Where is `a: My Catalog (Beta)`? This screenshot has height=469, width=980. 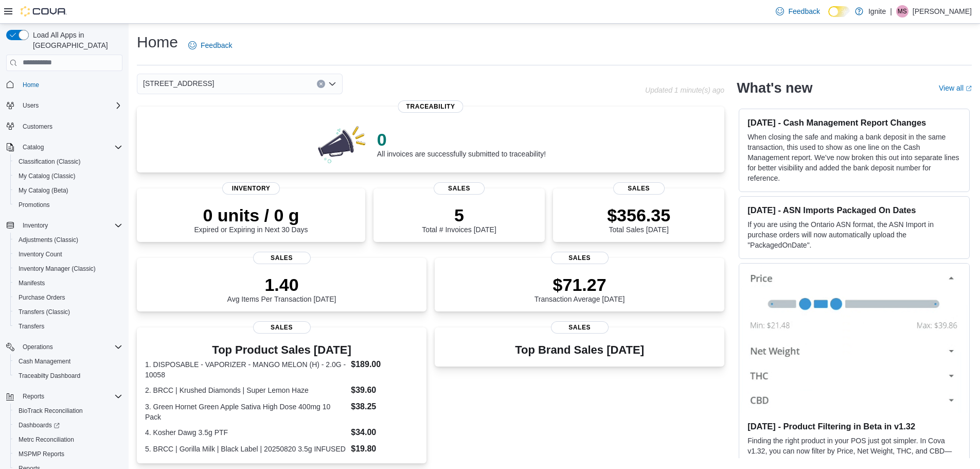
a: My Catalog (Beta) is located at coordinates (43, 191).